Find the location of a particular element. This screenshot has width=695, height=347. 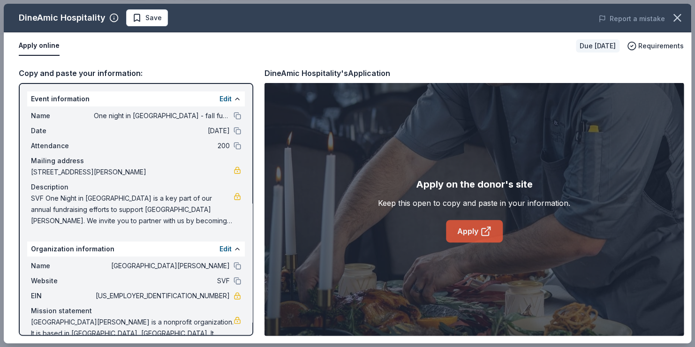

div: Keep this open to copy and paste in your information. is located at coordinates (474, 203).